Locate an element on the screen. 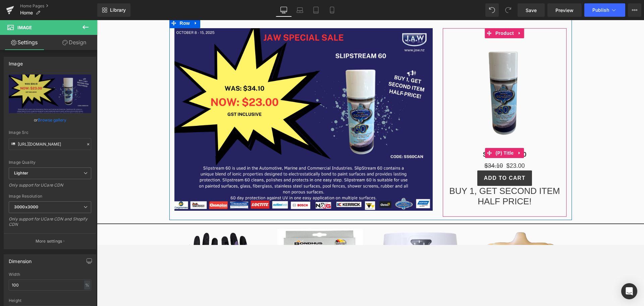 The height and width of the screenshot is (306, 644). b: 3000x3000 is located at coordinates (26, 207).